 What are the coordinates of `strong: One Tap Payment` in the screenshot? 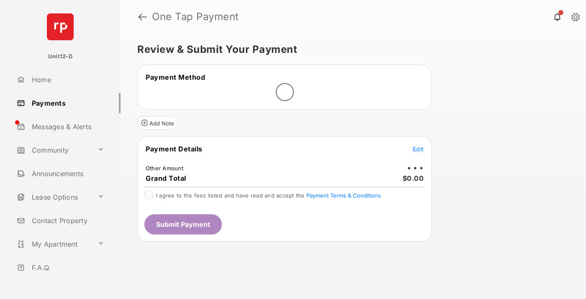 It's located at (196, 17).